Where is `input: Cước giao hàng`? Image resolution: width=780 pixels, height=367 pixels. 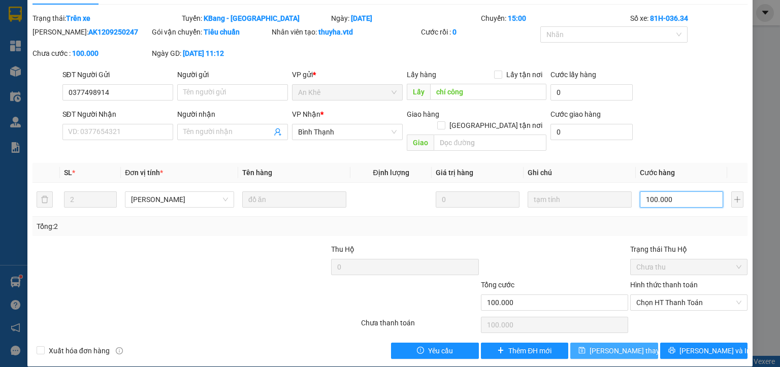
input: Cước giao hàng is located at coordinates (592, 132).